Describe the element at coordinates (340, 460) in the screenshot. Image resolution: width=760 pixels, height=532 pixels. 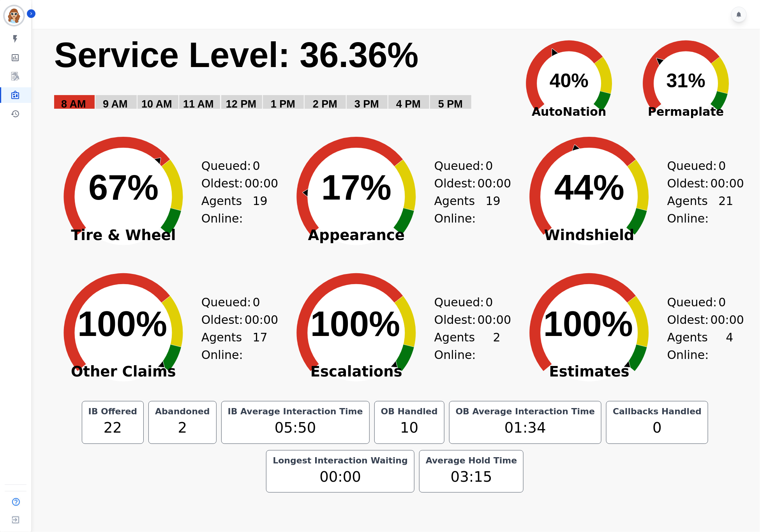
I see `div: Longest Interaction Waiting` at that location.